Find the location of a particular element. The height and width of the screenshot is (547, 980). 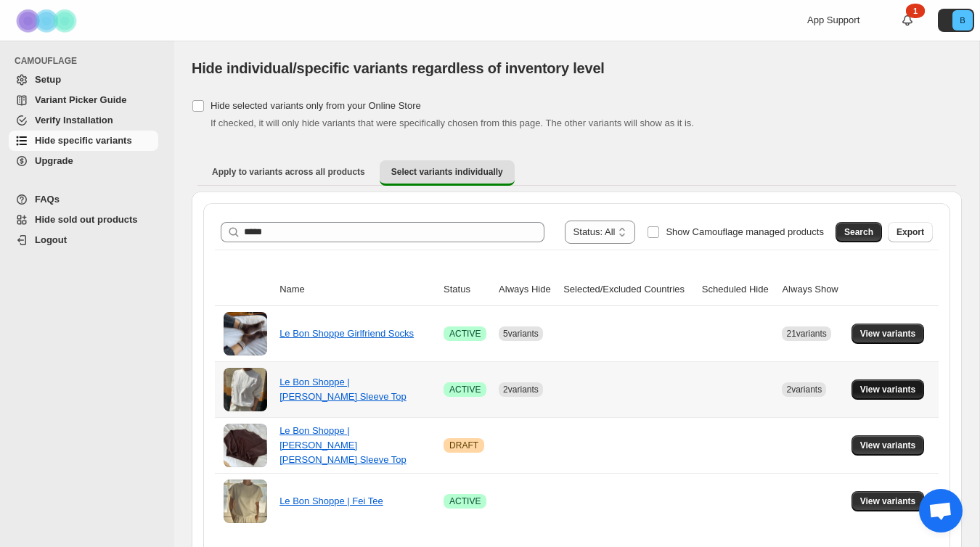

a: Variant Picker Guide is located at coordinates (83, 100).